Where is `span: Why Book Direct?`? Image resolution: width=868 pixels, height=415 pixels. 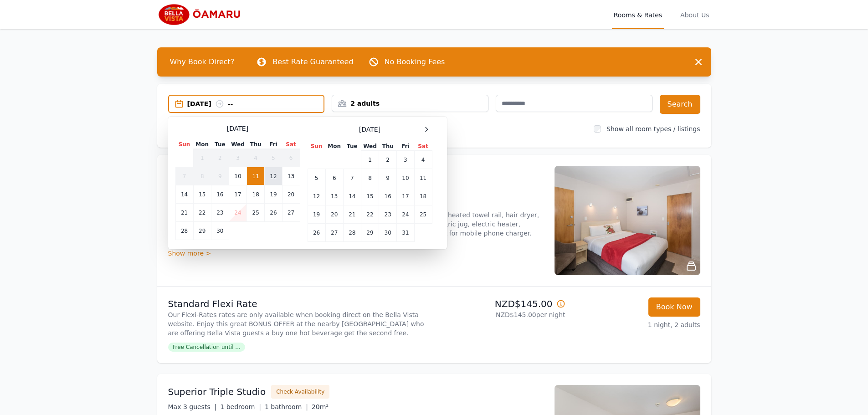
span: Why Book Direct? is located at coordinates (202, 62).